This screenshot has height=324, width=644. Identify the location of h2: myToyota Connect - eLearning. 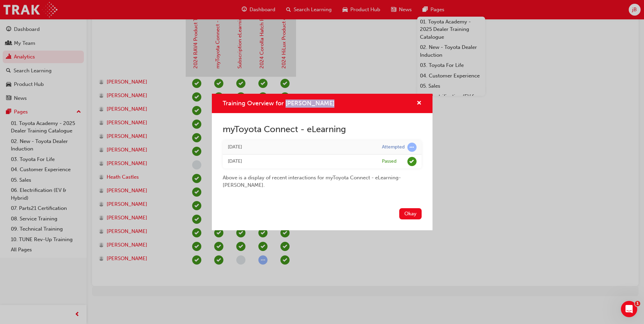
(322, 129).